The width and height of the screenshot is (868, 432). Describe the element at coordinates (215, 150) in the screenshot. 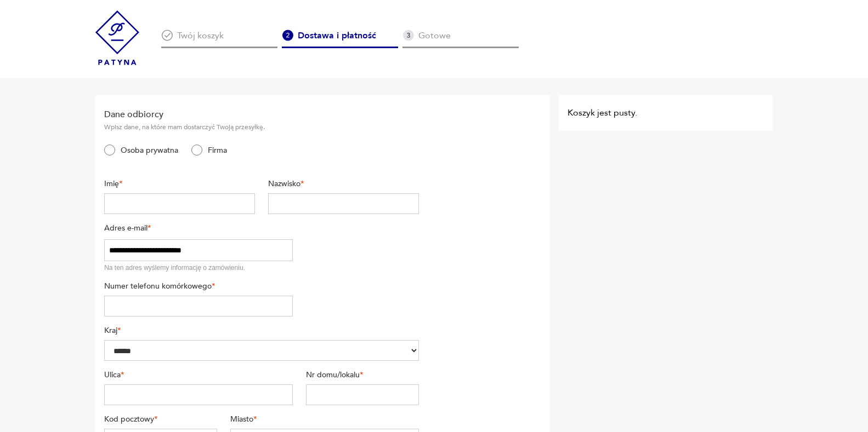

I see `label: Firma` at that location.